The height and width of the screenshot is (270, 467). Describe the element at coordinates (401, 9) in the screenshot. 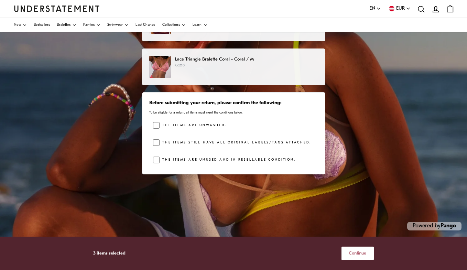

I see `span: EUR` at that location.